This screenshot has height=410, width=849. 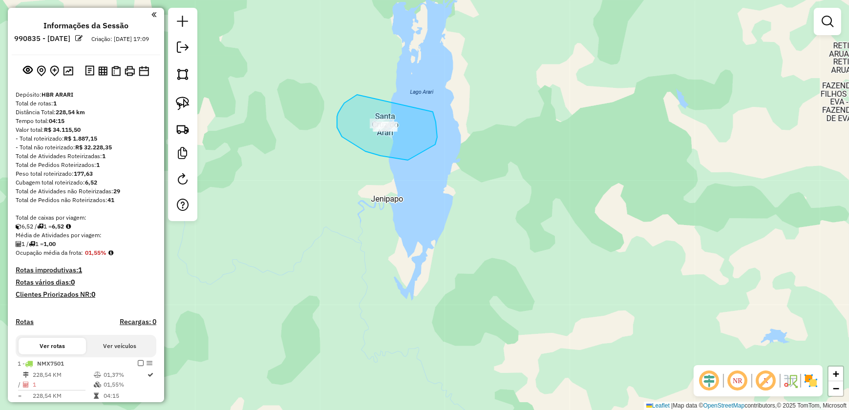 What do you see at coordinates (41, 363) in the screenshot?
I see `span: 1 -` at bounding box center [41, 363].